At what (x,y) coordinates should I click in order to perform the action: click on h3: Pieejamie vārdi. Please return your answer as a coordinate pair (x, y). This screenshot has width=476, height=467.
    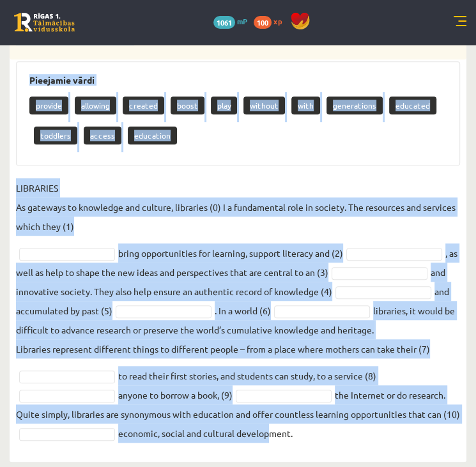
    Looking at the image, I should click on (238, 80).